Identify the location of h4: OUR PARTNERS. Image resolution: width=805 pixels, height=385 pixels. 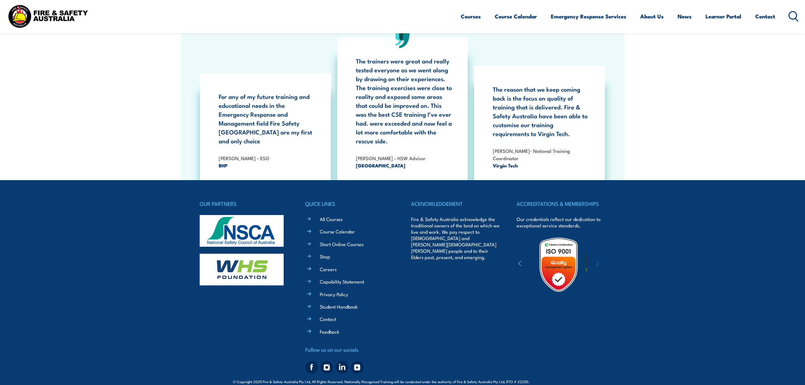
(244, 203).